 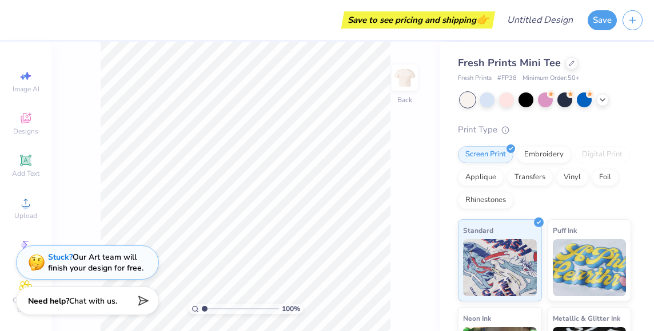 What do you see at coordinates (589, 268) in the screenshot?
I see `img: Puff Ink` at bounding box center [589, 268].